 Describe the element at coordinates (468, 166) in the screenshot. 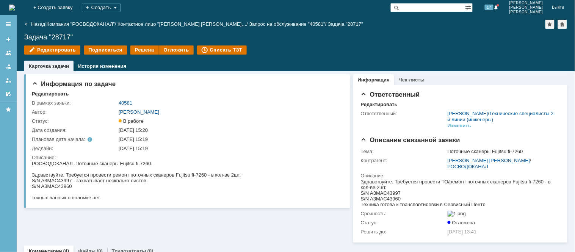

I see `a: РОСВОДОКАНАЛ` at that location.